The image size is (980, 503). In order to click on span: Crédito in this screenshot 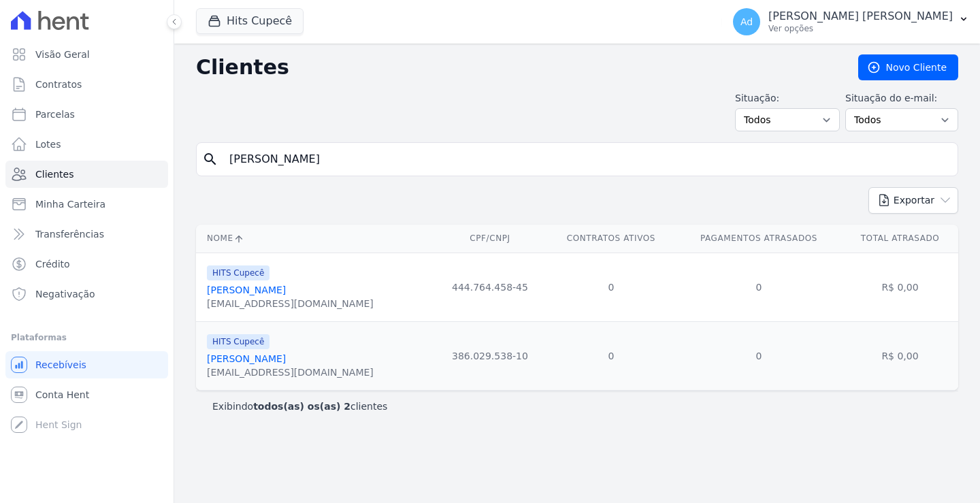, I will do `click(53, 264)`.